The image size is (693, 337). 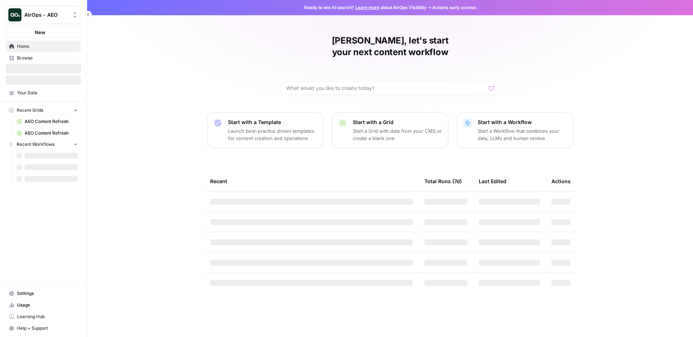 What do you see at coordinates (386, 88) in the screenshot?
I see `input: What would you like to create today?` at bounding box center [386, 88].